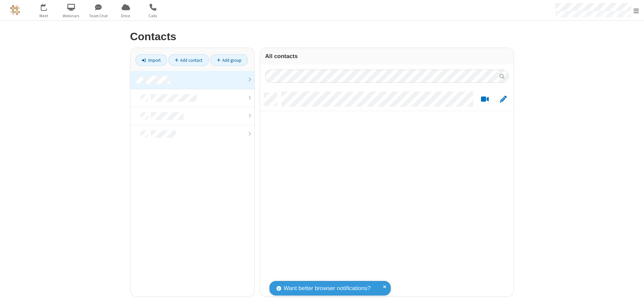 This screenshot has width=644, height=307. What do you see at coordinates (15, 10) in the screenshot?
I see `img: QA Selenium DO NOT DELETE OR CHANGE` at bounding box center [15, 10].